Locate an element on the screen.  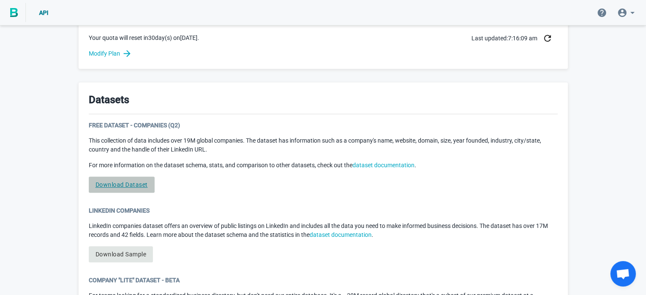
span: API is located at coordinates (44, 13).